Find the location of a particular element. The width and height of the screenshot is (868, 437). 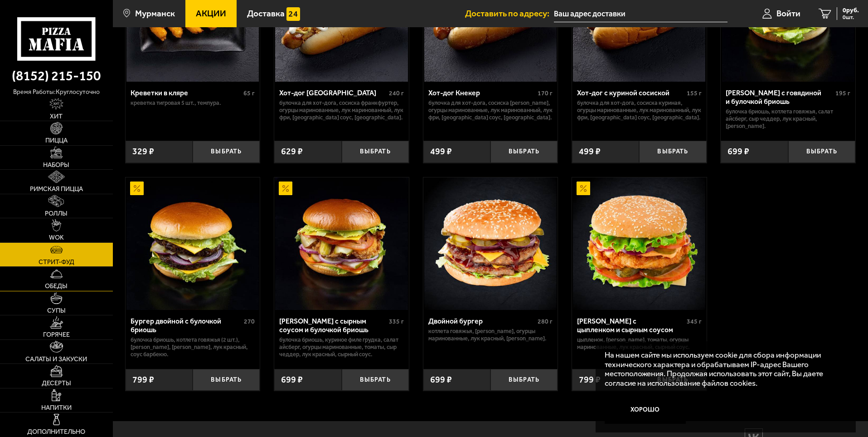

span: 155 г is located at coordinates (694, 93).